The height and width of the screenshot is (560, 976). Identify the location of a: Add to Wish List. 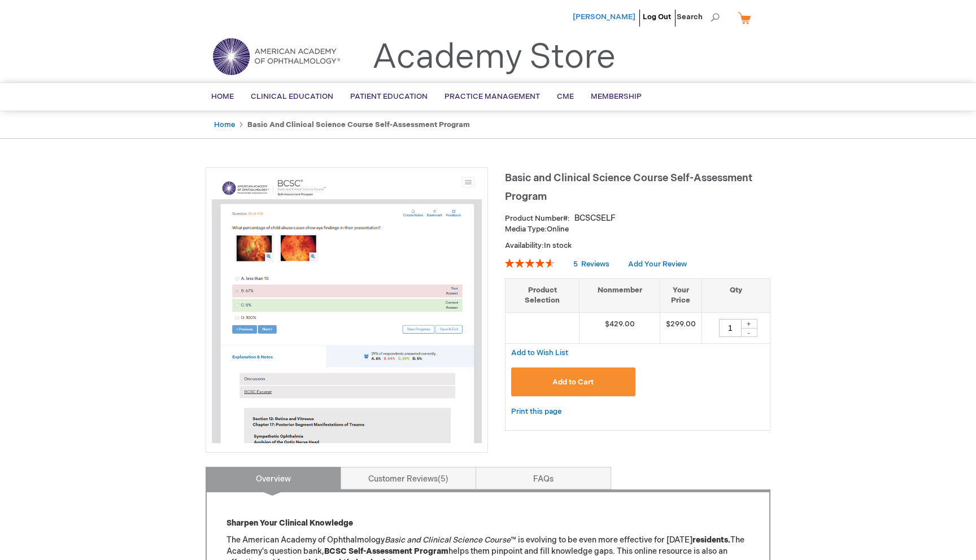
(539, 352).